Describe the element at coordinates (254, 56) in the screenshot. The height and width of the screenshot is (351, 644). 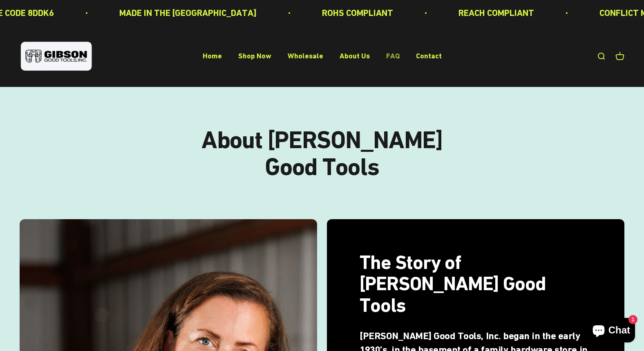
I see `a: Shop Now` at that location.